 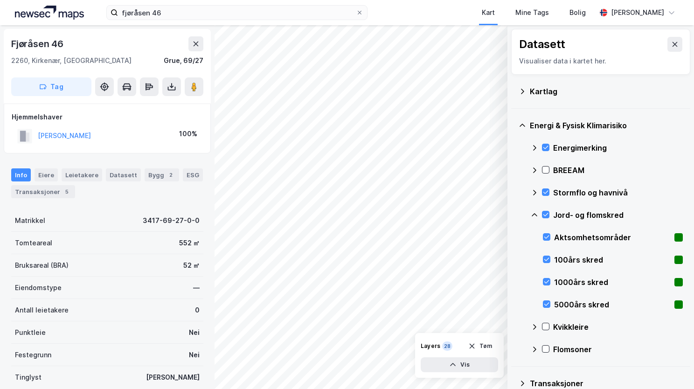 I want to click on div: Aktsomhetsområder, so click(x=613, y=238).